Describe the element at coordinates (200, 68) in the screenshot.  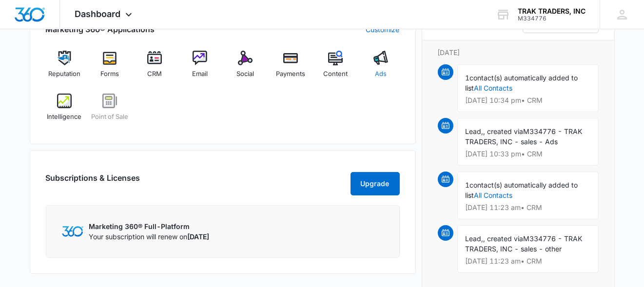
I see `a: Email` at that location.